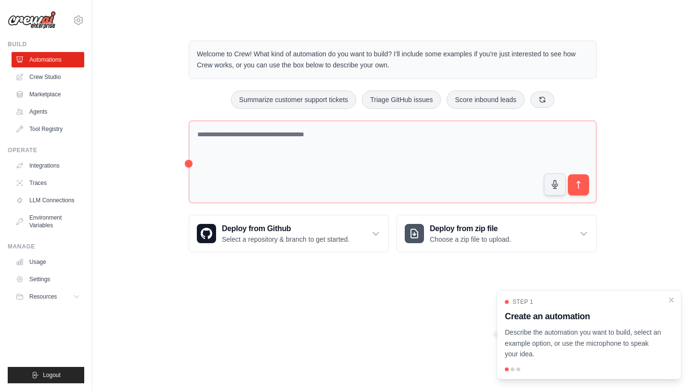 The image size is (693, 391). What do you see at coordinates (48, 183) in the screenshot?
I see `a: Traces` at bounding box center [48, 183].